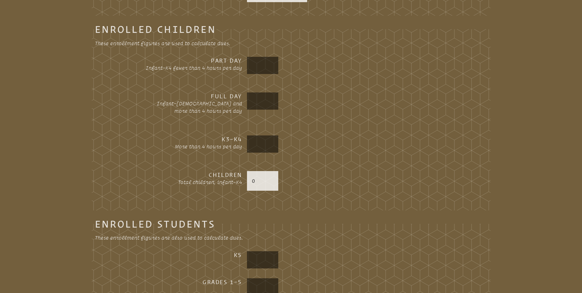 The height and width of the screenshot is (293, 582). What do you see at coordinates (193, 68) in the screenshot?
I see `p: Infant–K4 fewer than 4 hours per day` at bounding box center [193, 68].